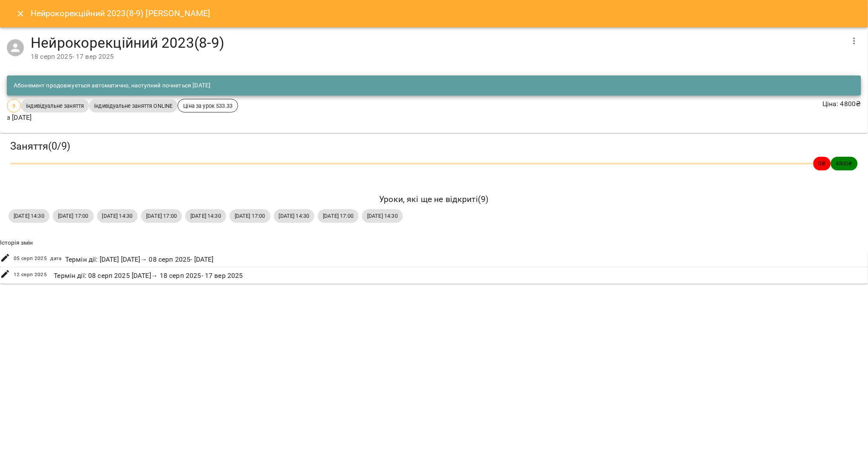 Image resolution: width=868 pixels, height=462 pixels. I want to click on p: Ціна : 4800 ₴, so click(842, 104).